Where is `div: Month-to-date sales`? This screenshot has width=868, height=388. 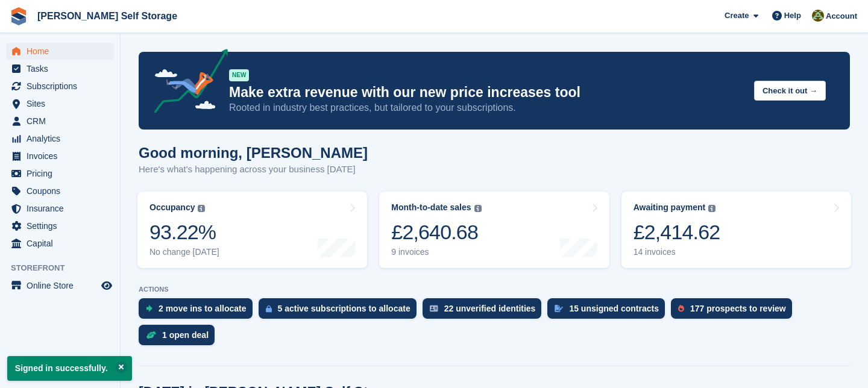
div: Month-to-date sales is located at coordinates (431, 208).